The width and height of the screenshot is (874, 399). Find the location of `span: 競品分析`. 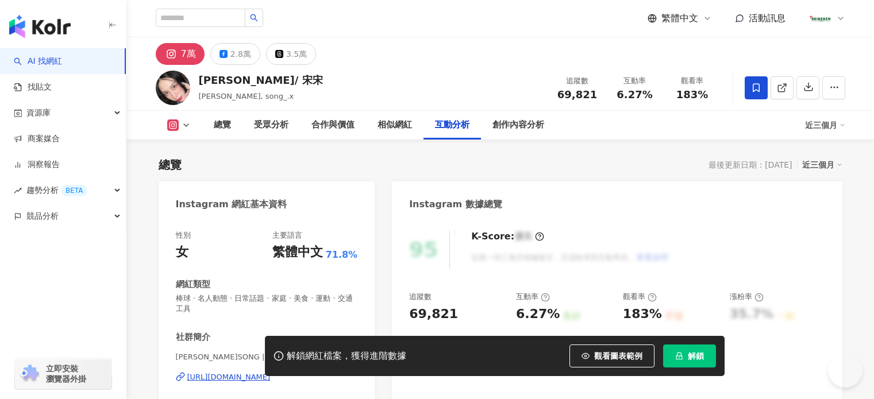

span: 競品分析 is located at coordinates (43, 216).